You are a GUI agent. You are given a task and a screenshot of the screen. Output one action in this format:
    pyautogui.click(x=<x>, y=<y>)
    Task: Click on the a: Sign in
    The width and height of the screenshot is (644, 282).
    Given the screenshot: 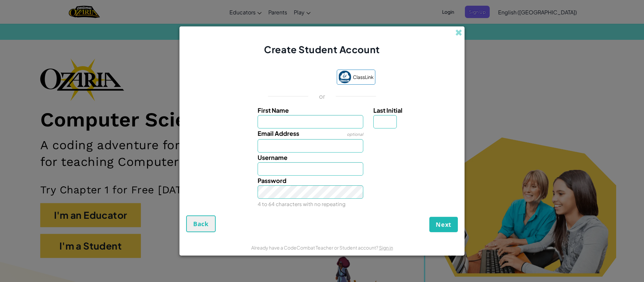 What is the action you would take?
    pyautogui.click(x=386, y=247)
    